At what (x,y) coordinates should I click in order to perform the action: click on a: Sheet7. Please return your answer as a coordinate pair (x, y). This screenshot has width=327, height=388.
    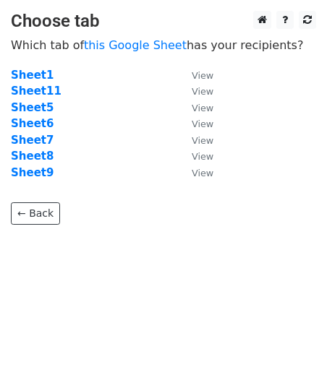
    Looking at the image, I should click on (32, 140).